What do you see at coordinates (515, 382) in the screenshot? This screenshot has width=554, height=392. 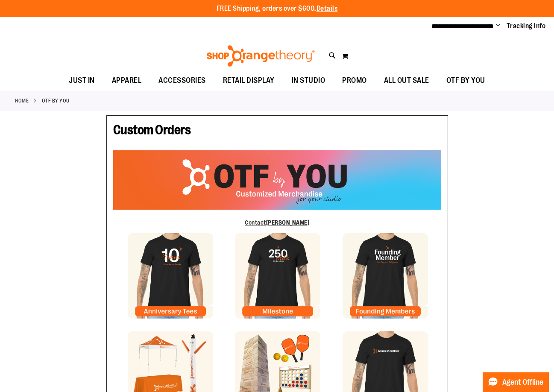 I see `button: Agent Offline` at bounding box center [515, 382].